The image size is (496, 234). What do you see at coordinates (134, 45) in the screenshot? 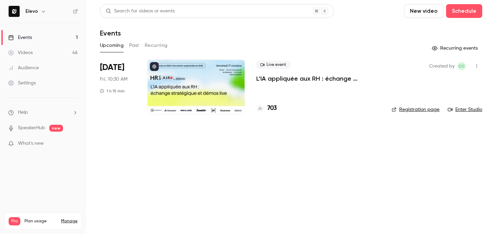
I see `button: Past` at bounding box center [134, 45].